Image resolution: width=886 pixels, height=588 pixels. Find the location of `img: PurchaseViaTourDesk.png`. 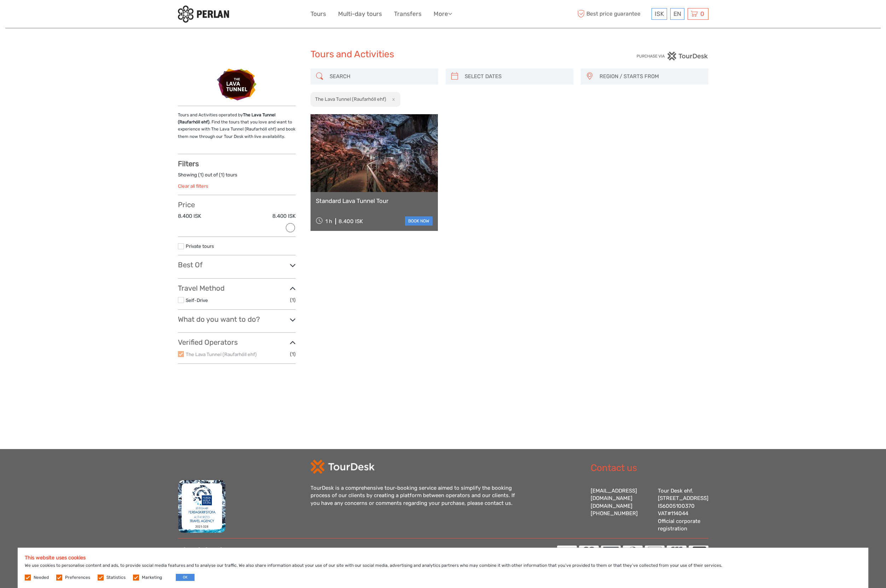

img: PurchaseViaTourDesk.png is located at coordinates (672, 56).